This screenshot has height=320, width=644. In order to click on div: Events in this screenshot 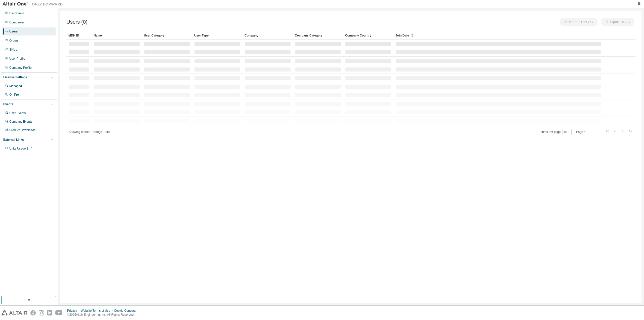, I will do `click(8, 104)`.